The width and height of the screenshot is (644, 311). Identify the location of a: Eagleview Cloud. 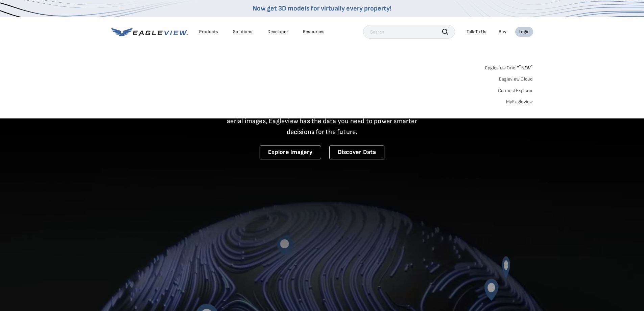
(516, 79).